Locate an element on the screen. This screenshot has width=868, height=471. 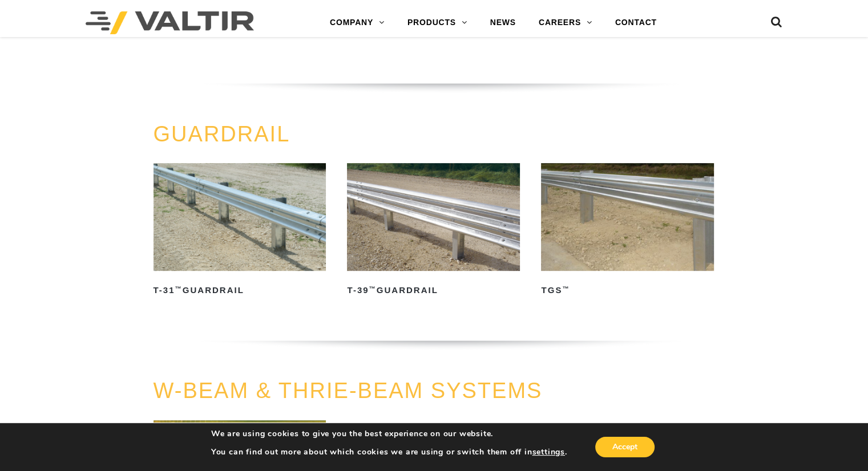
h2: TGS is located at coordinates (627, 290).